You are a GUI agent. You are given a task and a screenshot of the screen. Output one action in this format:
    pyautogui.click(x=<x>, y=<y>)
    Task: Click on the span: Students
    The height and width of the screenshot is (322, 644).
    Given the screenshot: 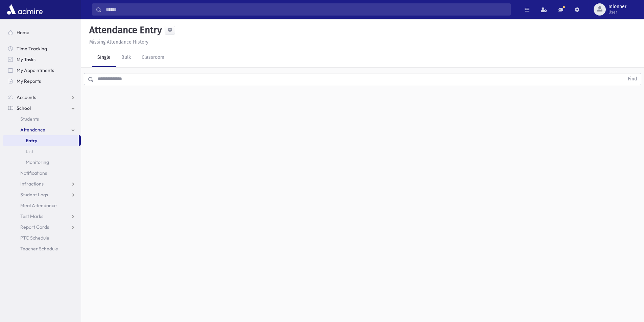 What is the action you would take?
    pyautogui.click(x=29, y=119)
    